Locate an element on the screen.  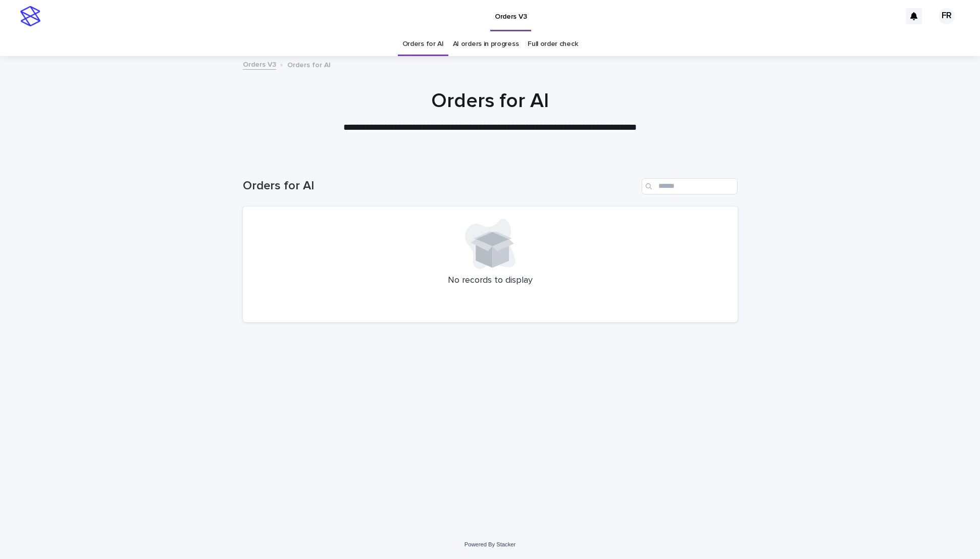
img: stacker-logo-s-only.png is located at coordinates (30, 16).